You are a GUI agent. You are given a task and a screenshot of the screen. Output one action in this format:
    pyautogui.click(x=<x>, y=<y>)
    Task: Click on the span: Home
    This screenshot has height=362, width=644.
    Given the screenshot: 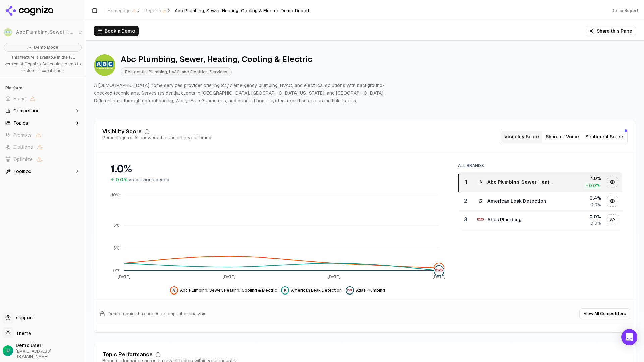 What is the action you would take?
    pyautogui.click(x=20, y=99)
    